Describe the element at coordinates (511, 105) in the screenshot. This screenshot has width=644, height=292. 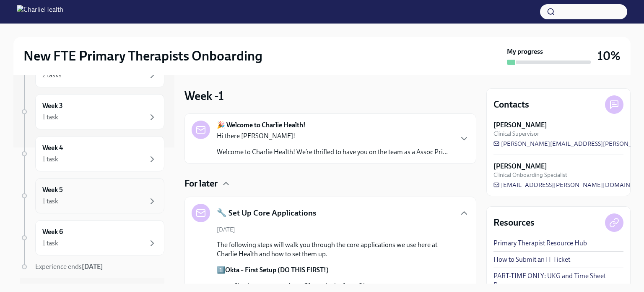
I see `h4: Contacts` at that location.